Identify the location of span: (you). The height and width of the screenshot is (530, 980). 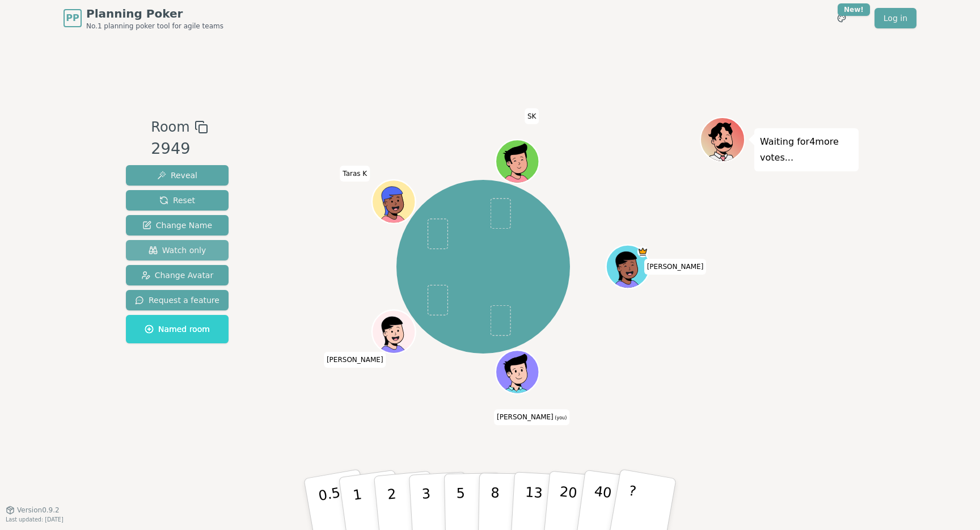
(560, 418).